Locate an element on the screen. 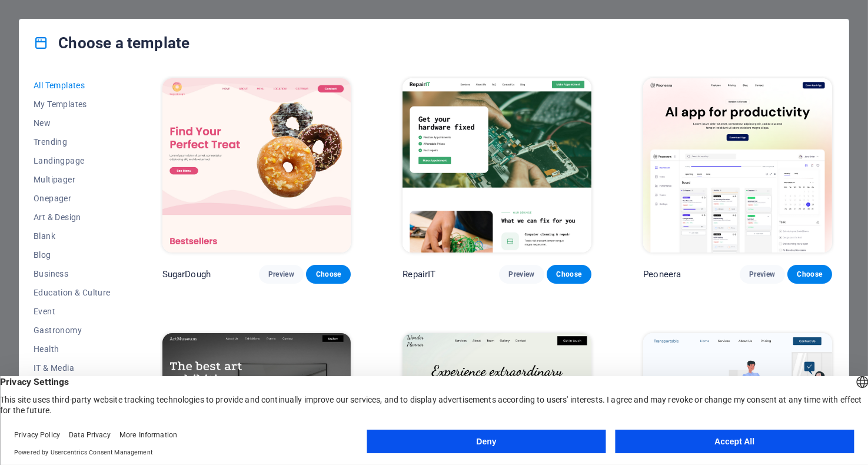 Image resolution: width=868 pixels, height=465 pixels. button: Blank is located at coordinates (72, 236).